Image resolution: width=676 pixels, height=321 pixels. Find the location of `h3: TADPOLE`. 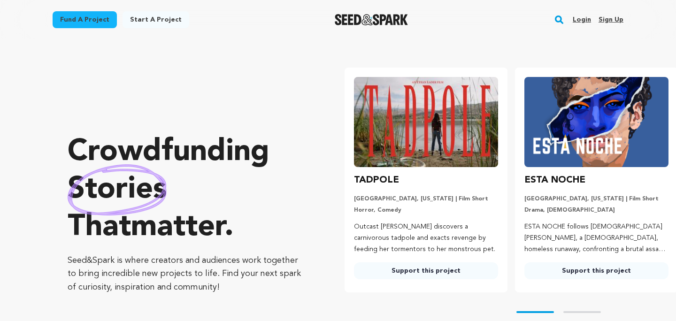

h3: TADPOLE is located at coordinates (376, 180).